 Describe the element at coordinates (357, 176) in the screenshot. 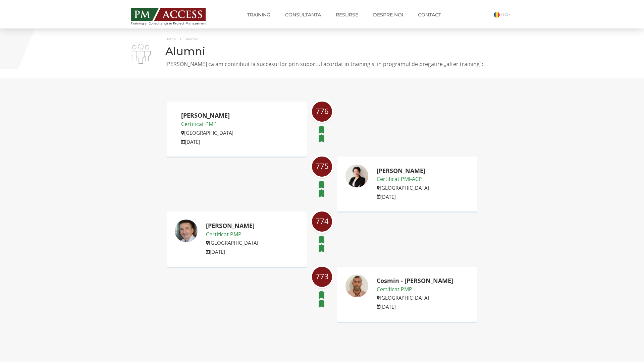

I see `img: Luiza Popescu` at that location.